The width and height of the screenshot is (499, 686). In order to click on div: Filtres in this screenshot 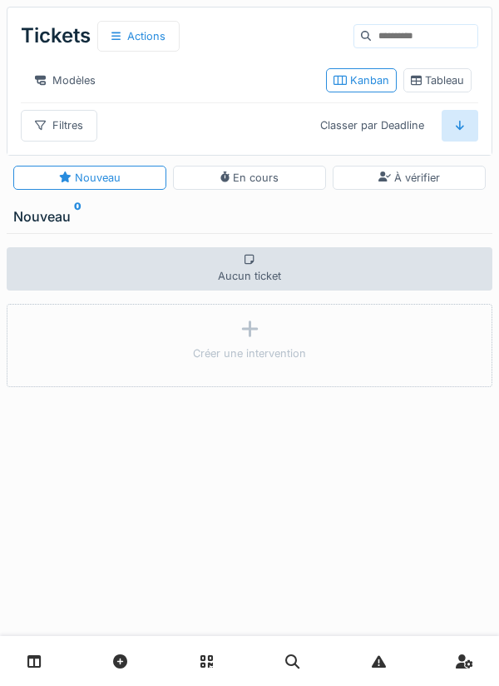, I will do `click(59, 125)`.